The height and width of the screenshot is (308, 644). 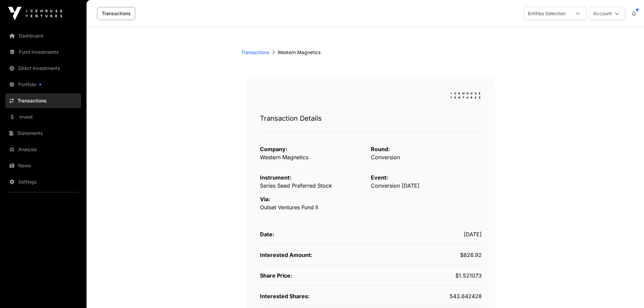 What do you see at coordinates (426, 296) in the screenshot?
I see `div: 543.642428` at bounding box center [426, 296].